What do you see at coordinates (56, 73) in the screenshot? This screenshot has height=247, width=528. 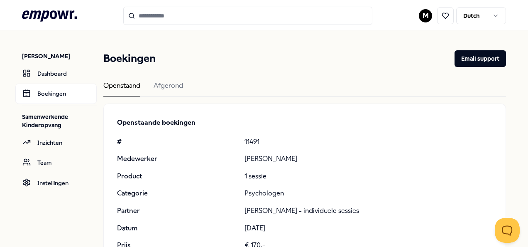 I see `a: Dashboard` at bounding box center [56, 73].